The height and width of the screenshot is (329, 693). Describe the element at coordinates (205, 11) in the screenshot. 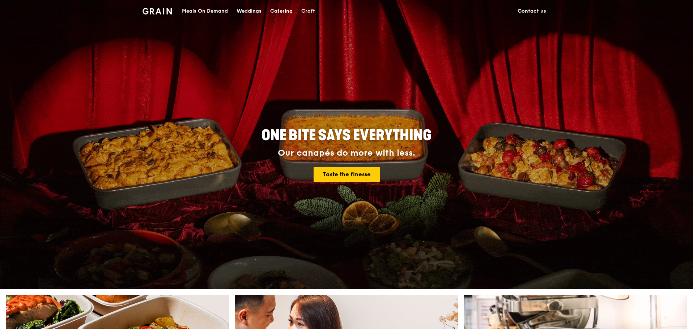

I see `div: Meals On Demand` at that location.